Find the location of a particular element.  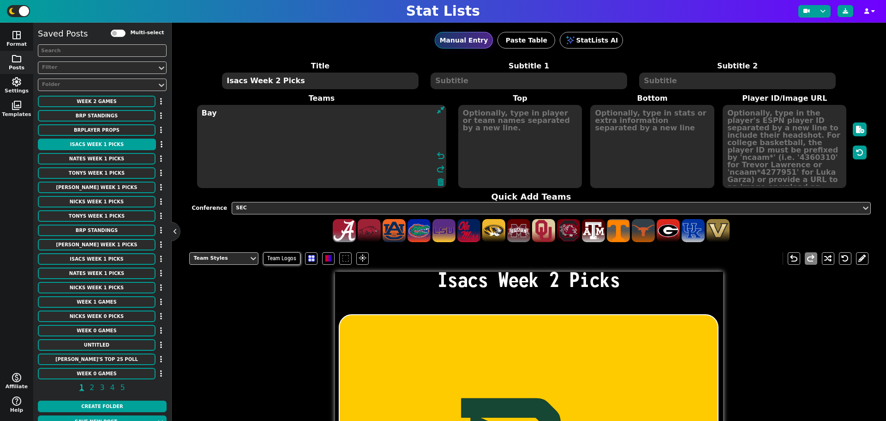

span: 3 is located at coordinates (102, 387).